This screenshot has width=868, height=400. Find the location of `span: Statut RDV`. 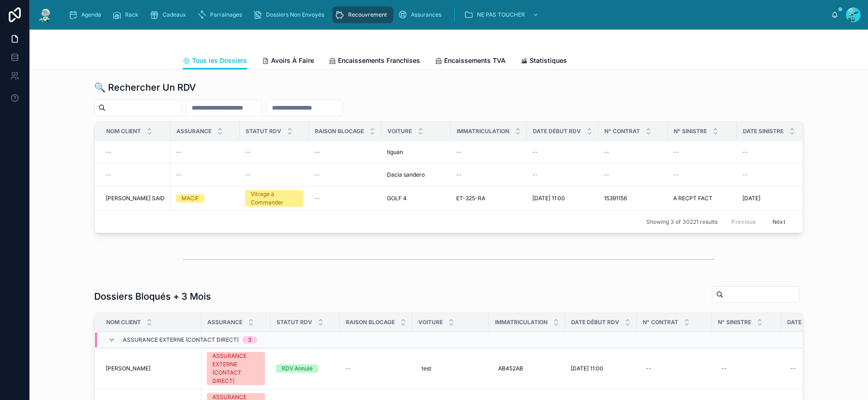

span: Statut RDV is located at coordinates (263, 131).